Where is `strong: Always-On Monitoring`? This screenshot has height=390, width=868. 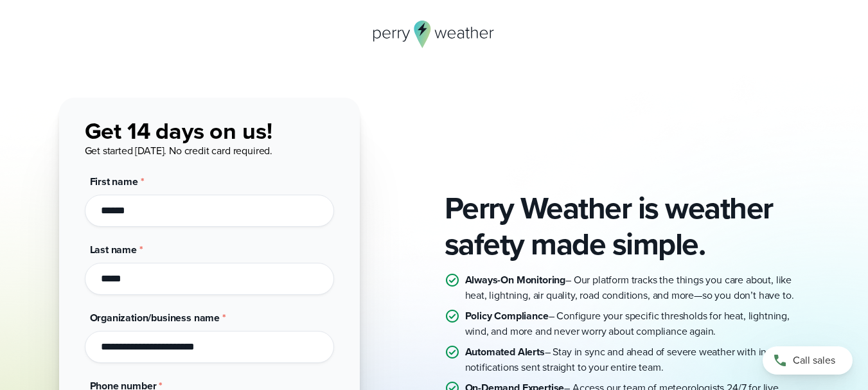
strong: Always-On Monitoring is located at coordinates (515, 279).